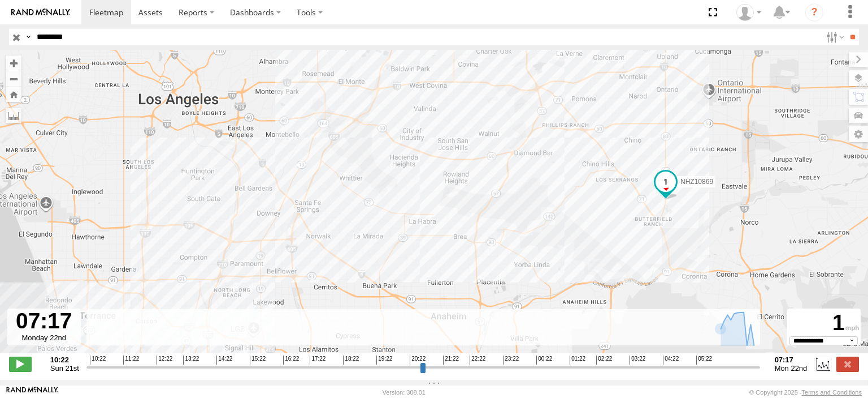 Image resolution: width=868 pixels, height=398 pixels. I want to click on span: 12:22, so click(164, 360).